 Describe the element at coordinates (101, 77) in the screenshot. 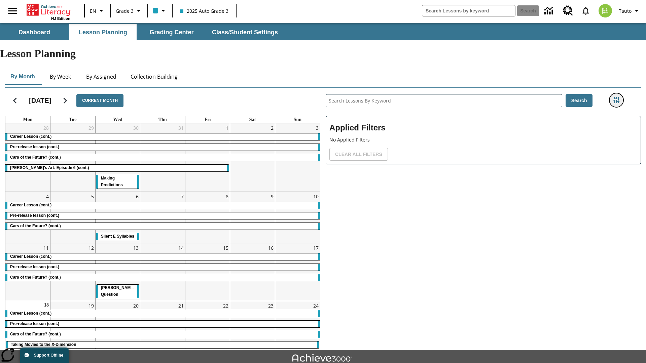

I see `button: By Assigned` at that location.